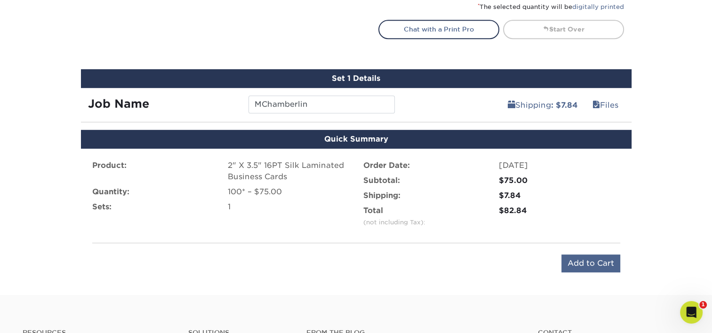 The image size is (712, 333). I want to click on span: 1, so click(703, 305).